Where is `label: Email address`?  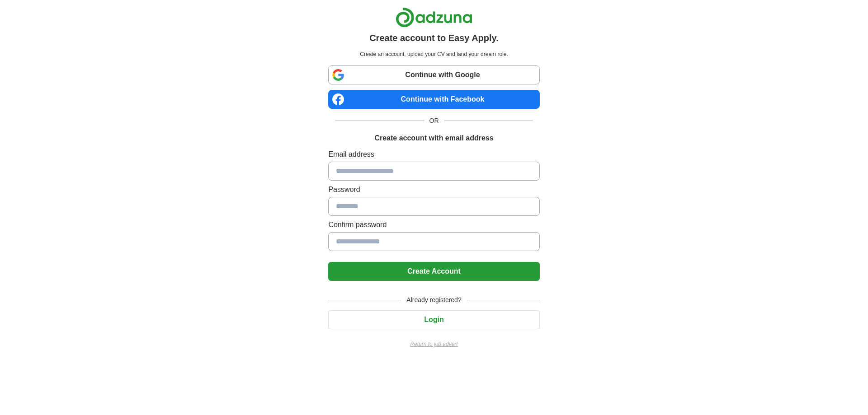
label: Email address is located at coordinates (434, 154).